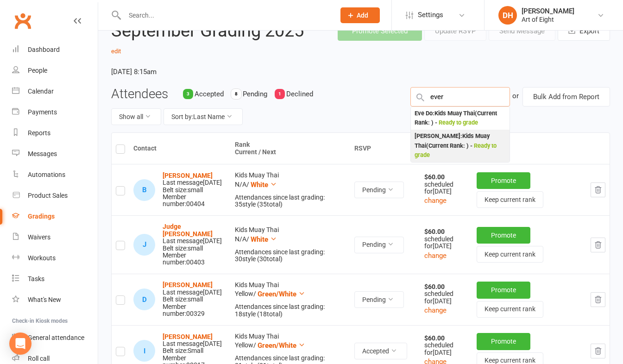  What do you see at coordinates (290, 201) in the screenshot?
I see `div: Attendances since last grading: 35 style ( 35 total)` at bounding box center [290, 201].